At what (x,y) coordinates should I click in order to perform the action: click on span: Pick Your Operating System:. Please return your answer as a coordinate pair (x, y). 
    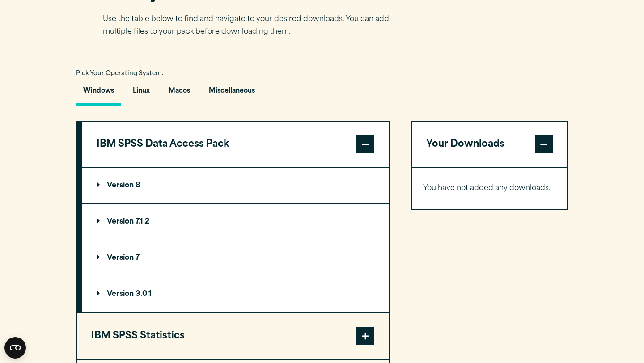
    Looking at the image, I should click on (120, 73).